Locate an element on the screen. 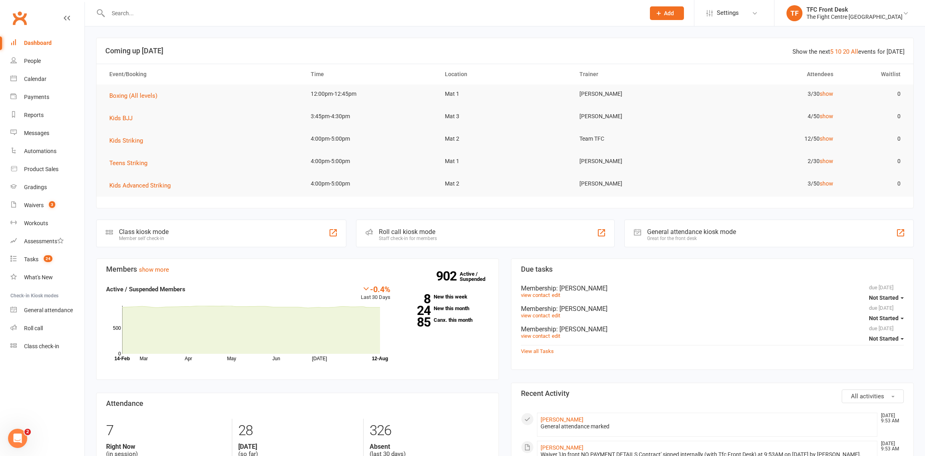 Image resolution: width=925 pixels, height=456 pixels. input: Search... is located at coordinates (372, 13).